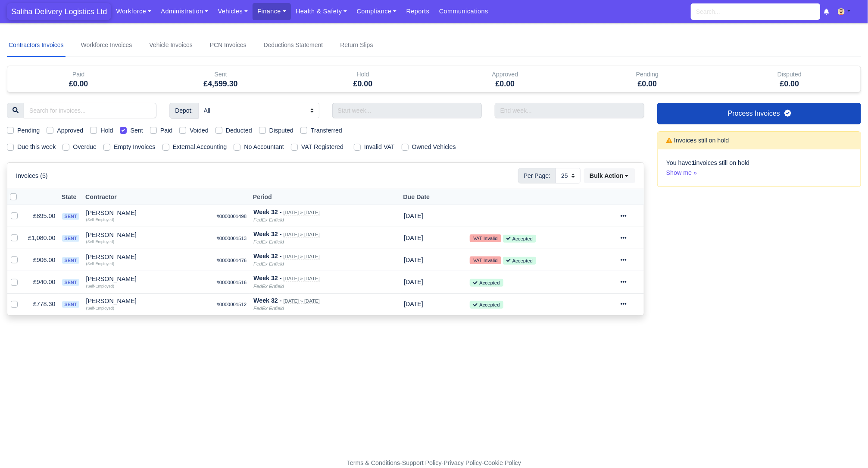 This screenshot has height=468, width=868. I want to click on label: Voided, so click(199, 130).